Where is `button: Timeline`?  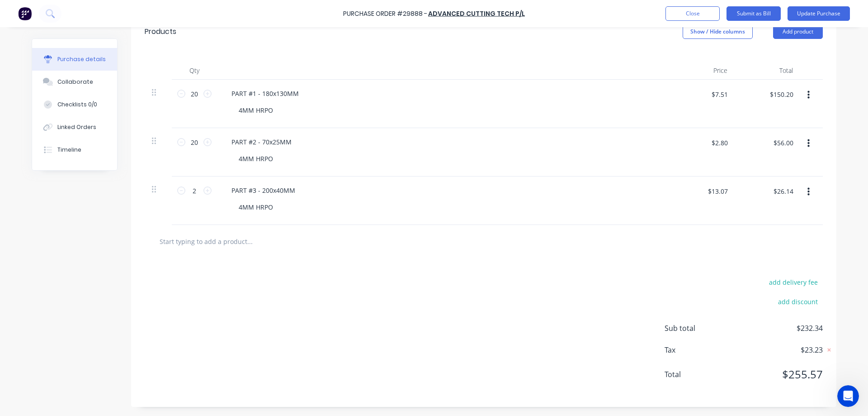
button: Timeline is located at coordinates (74, 150).